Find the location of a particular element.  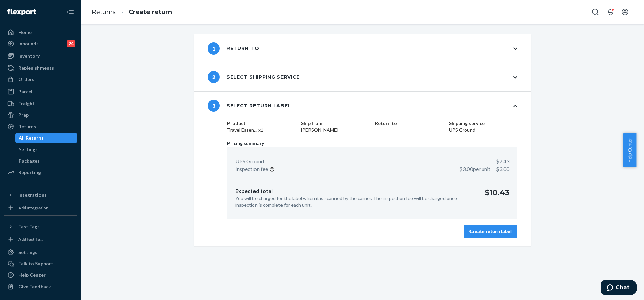

div: Select return label is located at coordinates (249, 106).